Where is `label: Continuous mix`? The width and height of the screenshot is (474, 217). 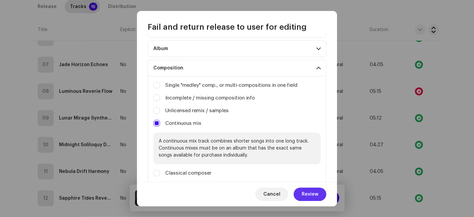
label: Continuous mix is located at coordinates (183, 123).